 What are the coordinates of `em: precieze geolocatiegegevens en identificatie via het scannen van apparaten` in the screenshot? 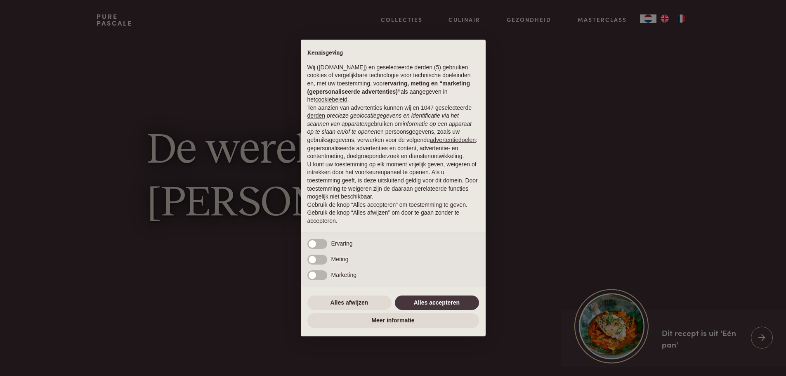 It's located at (383, 120).